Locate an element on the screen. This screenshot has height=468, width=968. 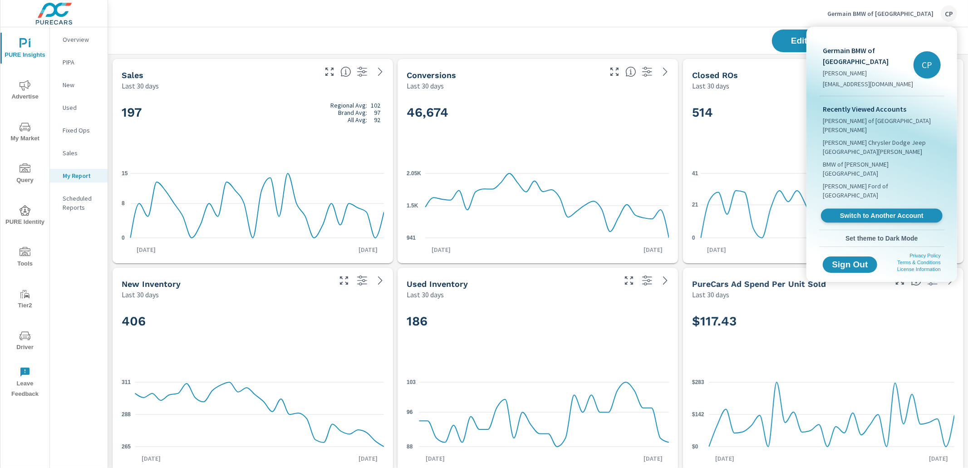
span: Switch to Another Account is located at coordinates (882, 216).